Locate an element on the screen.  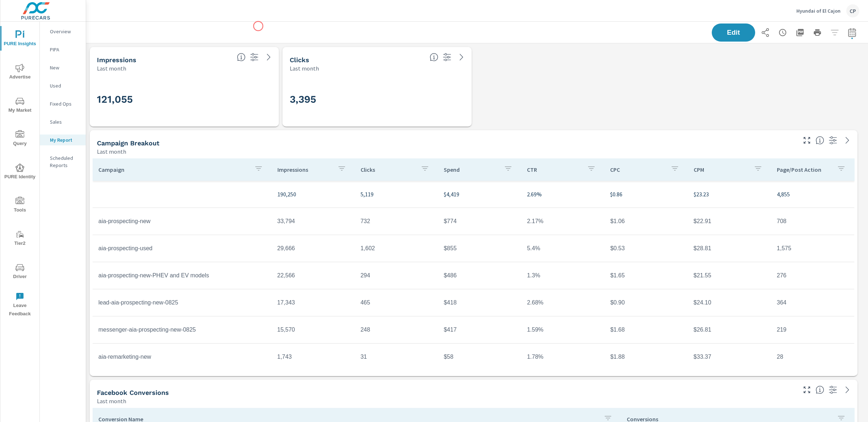
td: 1,743 is located at coordinates (313, 357).